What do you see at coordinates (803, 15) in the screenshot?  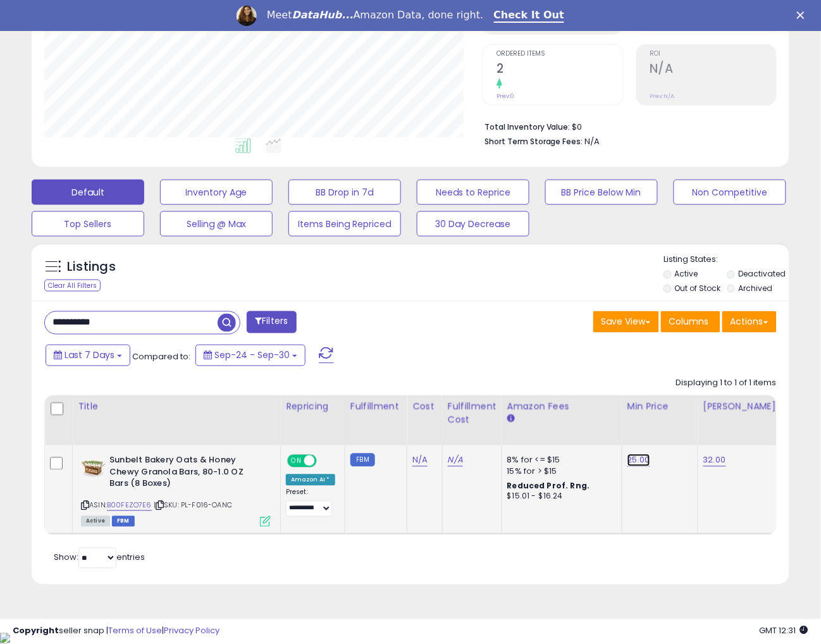 I see `div: Close` at bounding box center [803, 15].